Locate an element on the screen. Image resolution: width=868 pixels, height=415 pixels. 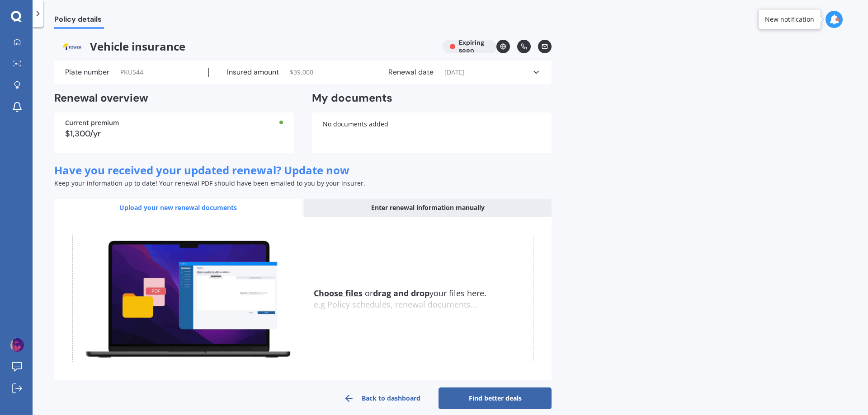
img: upload.de96410c8ce839c3fdd5.gif is located at coordinates (188, 298).